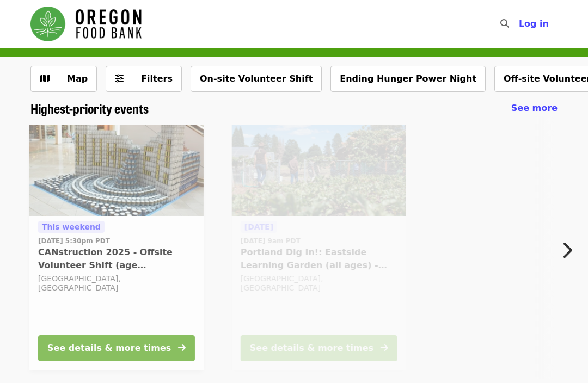 This screenshot has height=383, width=588. Describe the element at coordinates (89, 108) in the screenshot. I see `a: Highest-priority events` at that location.